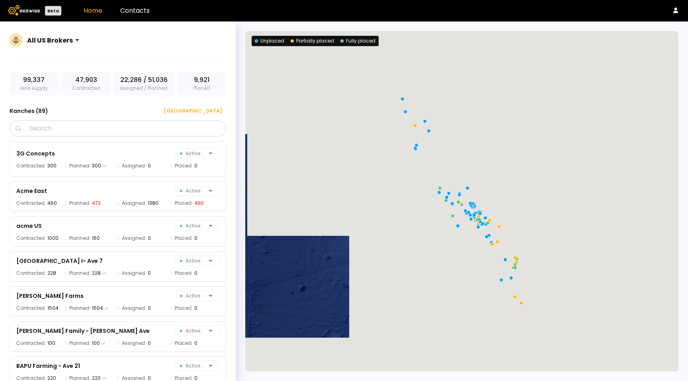 This screenshot has width=688, height=381. What do you see at coordinates (34, 84) in the screenshot?
I see `div: Hive supply` at bounding box center [34, 84].